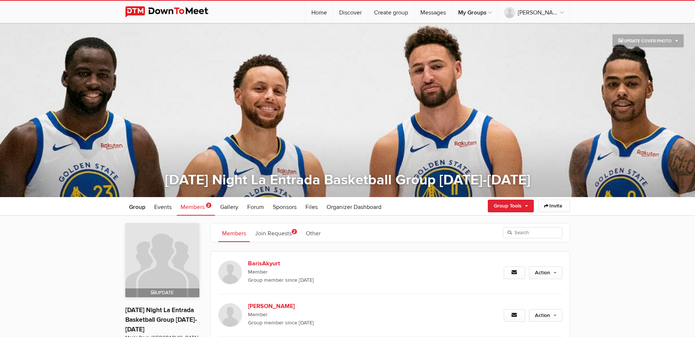  Describe the element at coordinates (234, 232) in the screenshot. I see `a: Members` at that location.